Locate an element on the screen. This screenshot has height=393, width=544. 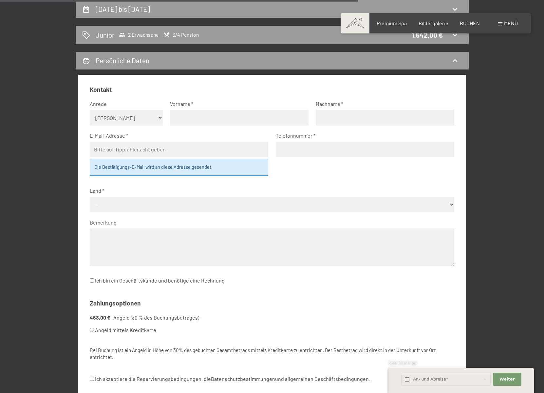
input: Ich akzeptiere die Reservierungsbedingungen, dieDatenschutzbestimmungenund allgemeinen Geschäftsb... is located at coordinates (92, 378).